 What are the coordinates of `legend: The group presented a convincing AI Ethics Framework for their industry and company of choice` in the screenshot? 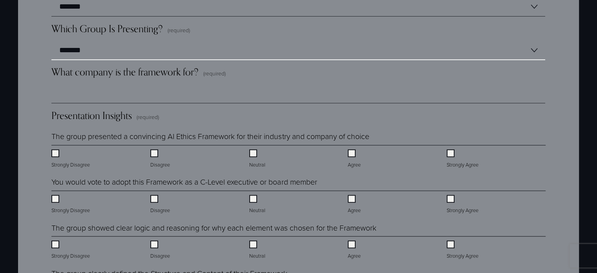 It's located at (210, 136).